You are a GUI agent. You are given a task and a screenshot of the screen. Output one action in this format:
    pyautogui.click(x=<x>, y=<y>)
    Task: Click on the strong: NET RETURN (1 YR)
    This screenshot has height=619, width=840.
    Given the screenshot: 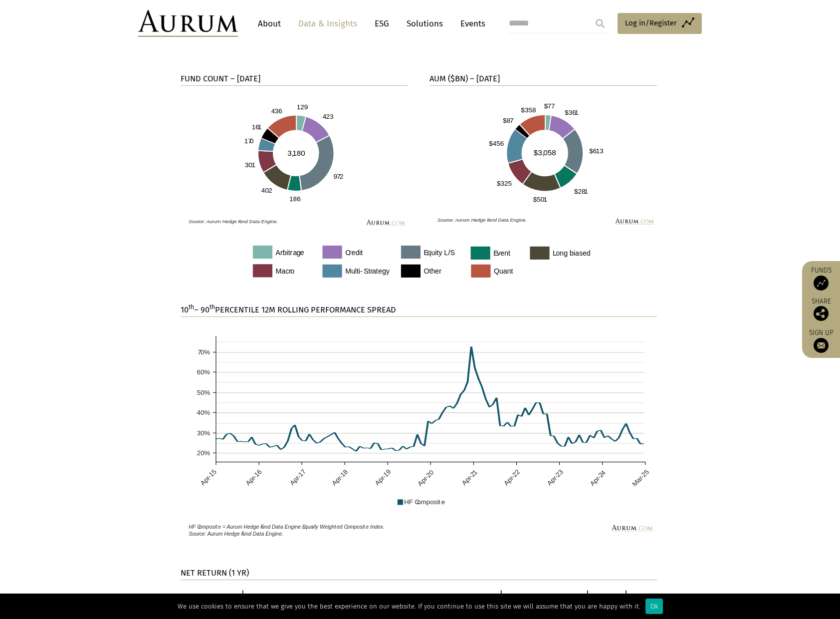 What is the action you would take?
    pyautogui.click(x=215, y=572)
    